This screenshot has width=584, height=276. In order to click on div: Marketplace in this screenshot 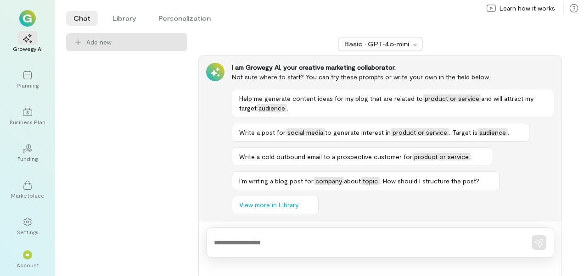, I will do `click(28, 196)`.